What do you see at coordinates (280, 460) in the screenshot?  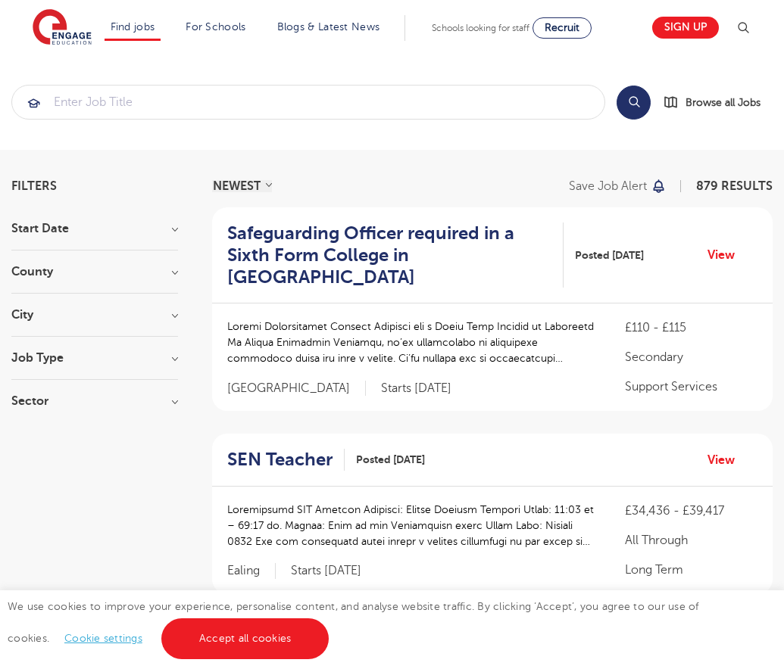 I see `h2: SEN Teacher` at bounding box center [280, 460].